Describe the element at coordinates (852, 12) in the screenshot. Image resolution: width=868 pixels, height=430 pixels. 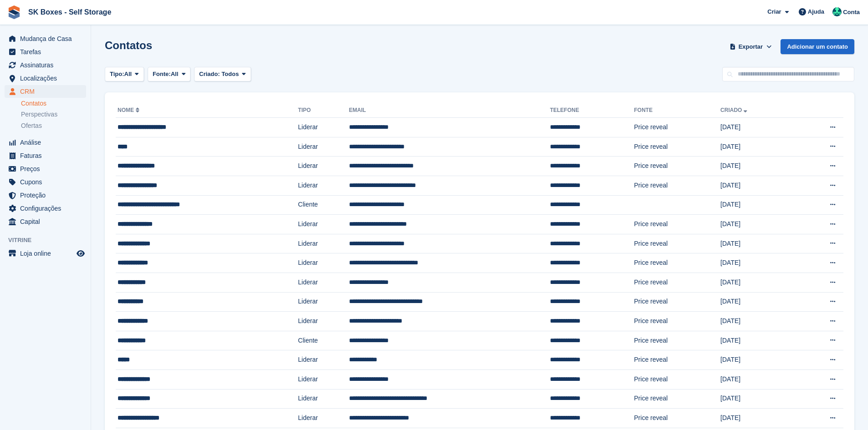
I see `span: Conta` at that location.